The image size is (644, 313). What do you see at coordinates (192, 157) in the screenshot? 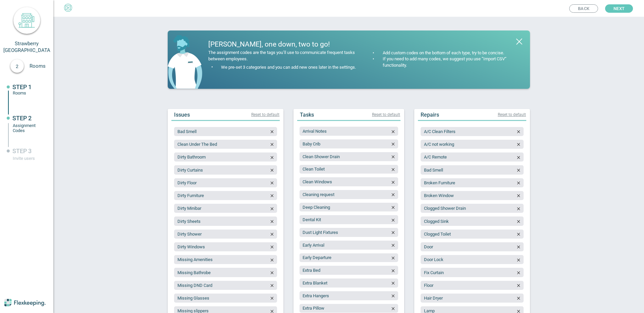
I see `span: Dirty Bathroom` at bounding box center [192, 157].